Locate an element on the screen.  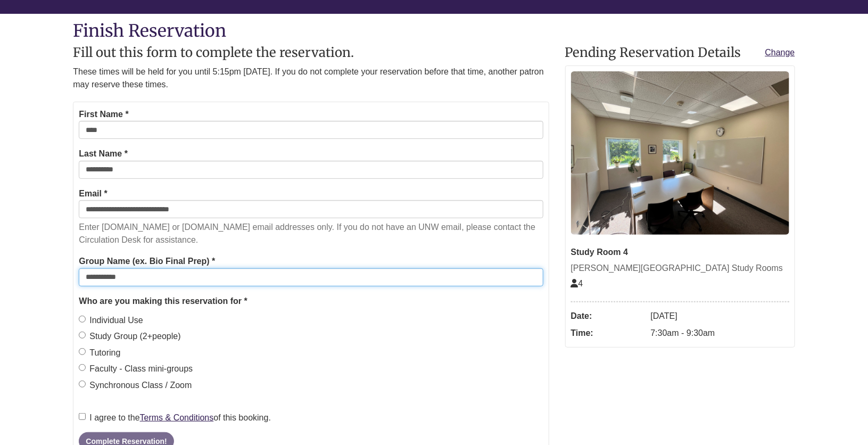
a: Terms & Conditions is located at coordinates (177, 418).